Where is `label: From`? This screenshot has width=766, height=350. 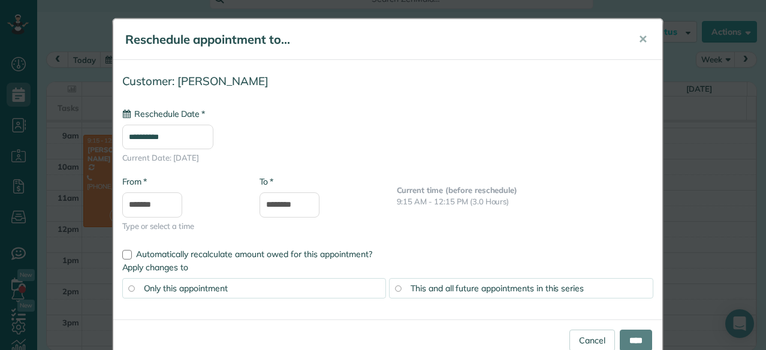
label: From is located at coordinates (134, 182).